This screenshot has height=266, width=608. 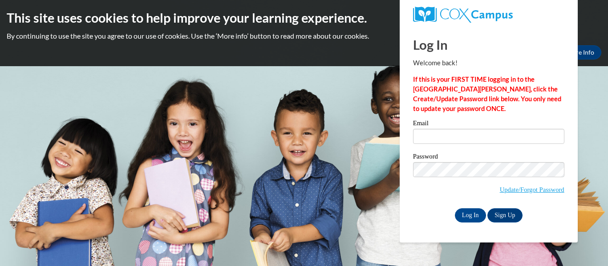 I want to click on img: COX Campus, so click(x=463, y=15).